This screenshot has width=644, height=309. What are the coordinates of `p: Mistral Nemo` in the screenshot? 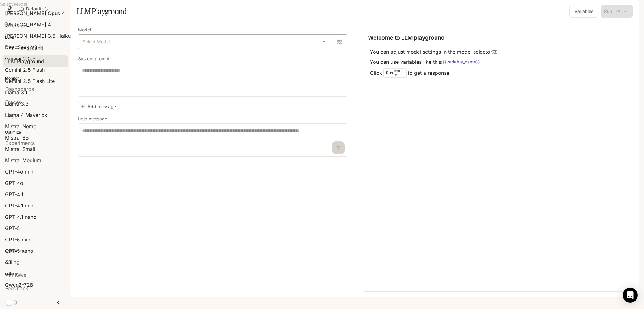 It's located at (21, 126).